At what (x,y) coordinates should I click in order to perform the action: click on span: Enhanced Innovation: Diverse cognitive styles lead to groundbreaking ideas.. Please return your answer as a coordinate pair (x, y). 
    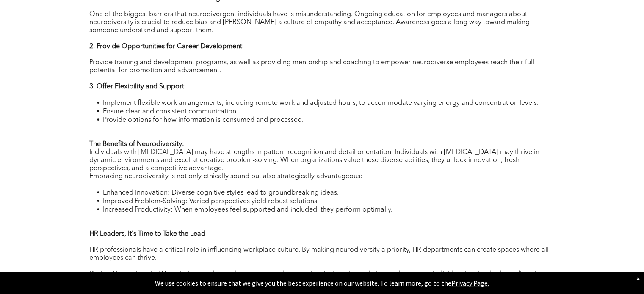
    Looking at the image, I should click on (221, 193).